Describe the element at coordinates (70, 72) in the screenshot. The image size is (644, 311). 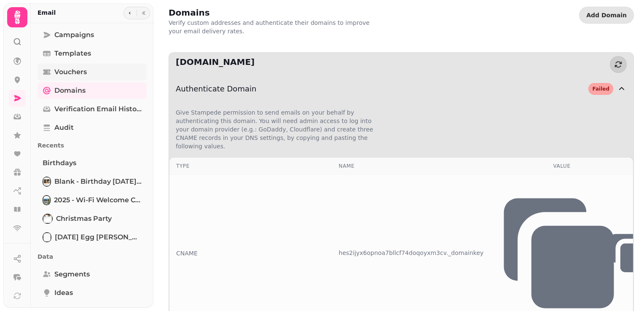
I see `span: Vouchers` at that location.